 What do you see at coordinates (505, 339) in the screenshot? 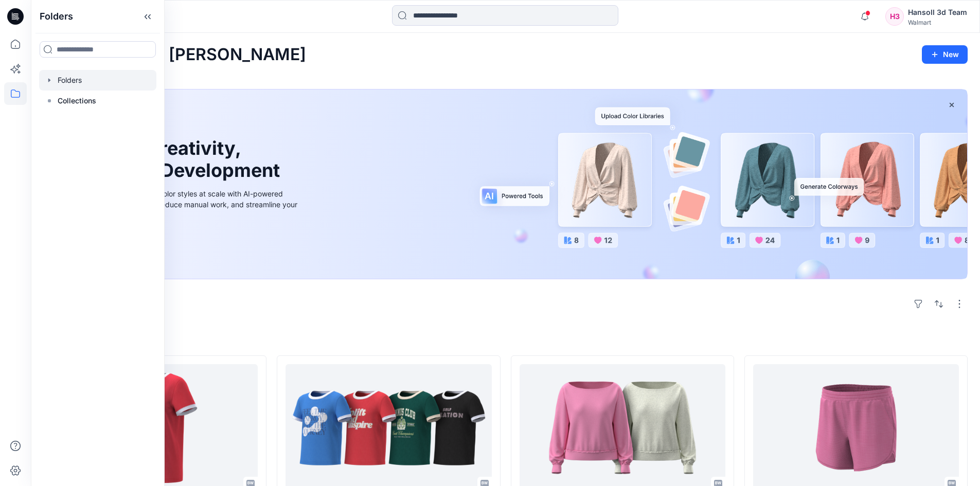
I see `h4: Styles` at bounding box center [505, 339].